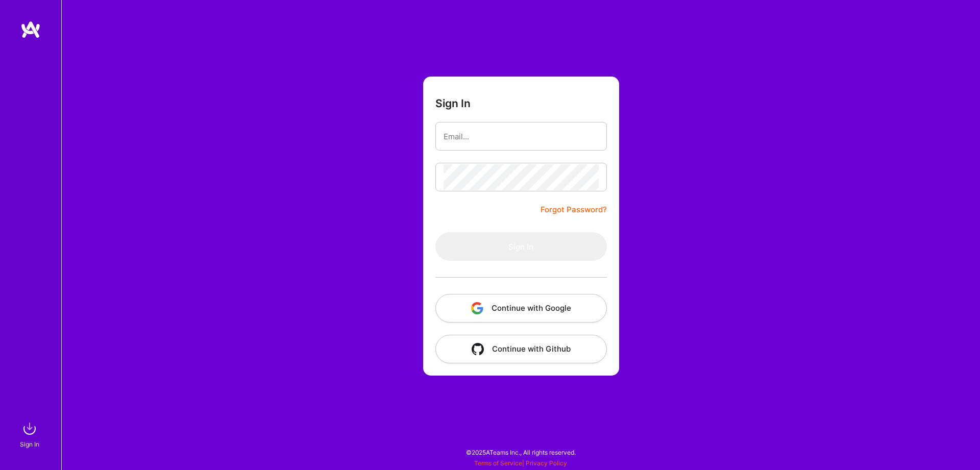 The height and width of the screenshot is (470, 980). What do you see at coordinates (29, 429) in the screenshot?
I see `img: sign in` at bounding box center [29, 429].